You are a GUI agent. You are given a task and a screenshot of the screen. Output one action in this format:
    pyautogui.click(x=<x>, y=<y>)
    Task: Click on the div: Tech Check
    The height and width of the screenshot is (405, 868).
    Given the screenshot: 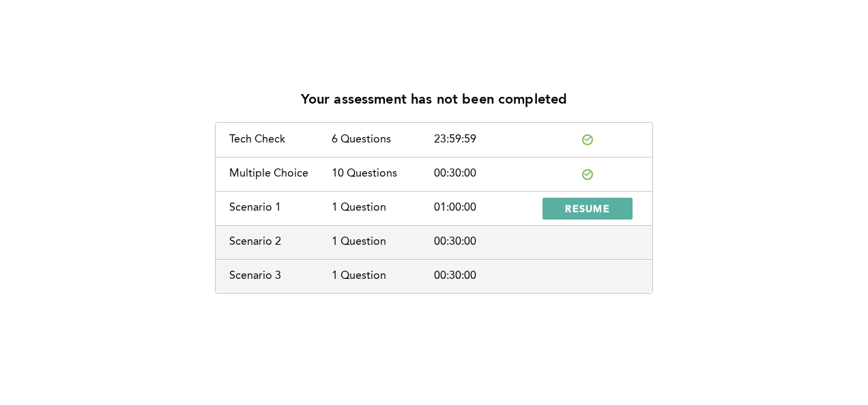 What is the action you would take?
    pyautogui.click(x=281, y=140)
    